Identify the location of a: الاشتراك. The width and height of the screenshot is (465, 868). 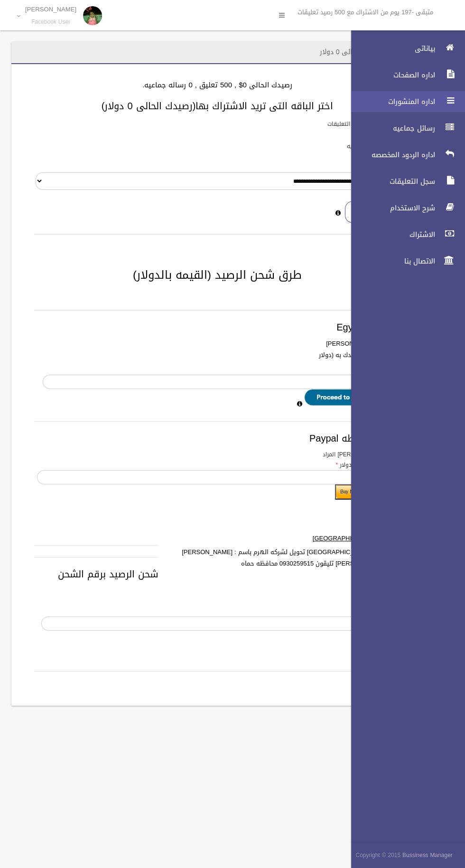
(404, 234).